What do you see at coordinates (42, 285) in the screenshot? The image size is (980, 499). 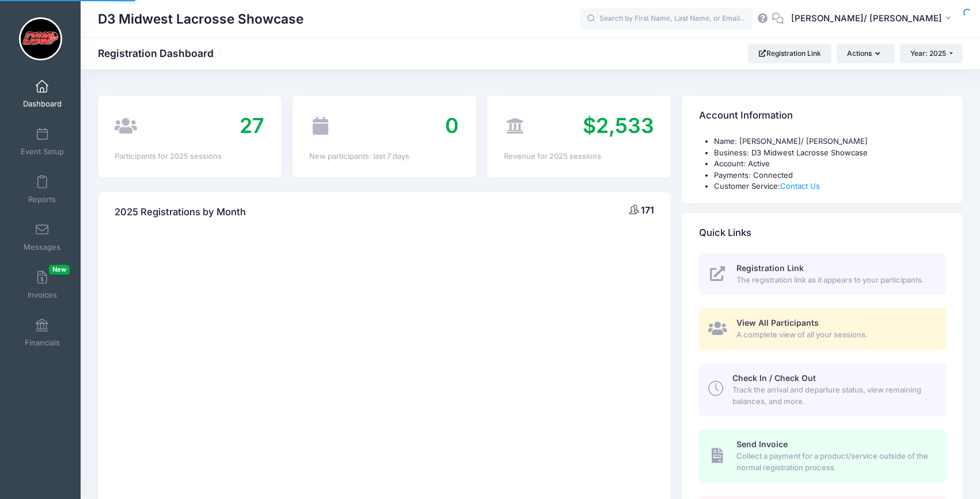 I see `a: InvoicesNew` at bounding box center [42, 285].